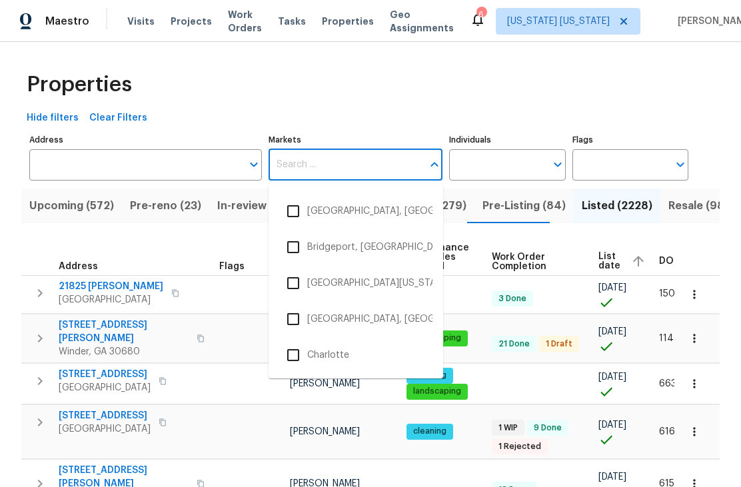  What do you see at coordinates (507, 140) in the screenshot?
I see `label: Individuals` at bounding box center [507, 140].